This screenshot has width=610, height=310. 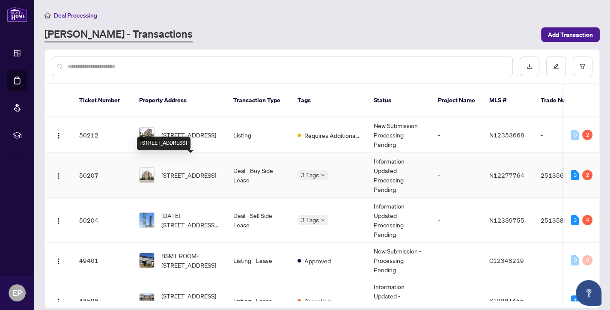 I want to click on td: 2513561, so click(x=564, y=175).